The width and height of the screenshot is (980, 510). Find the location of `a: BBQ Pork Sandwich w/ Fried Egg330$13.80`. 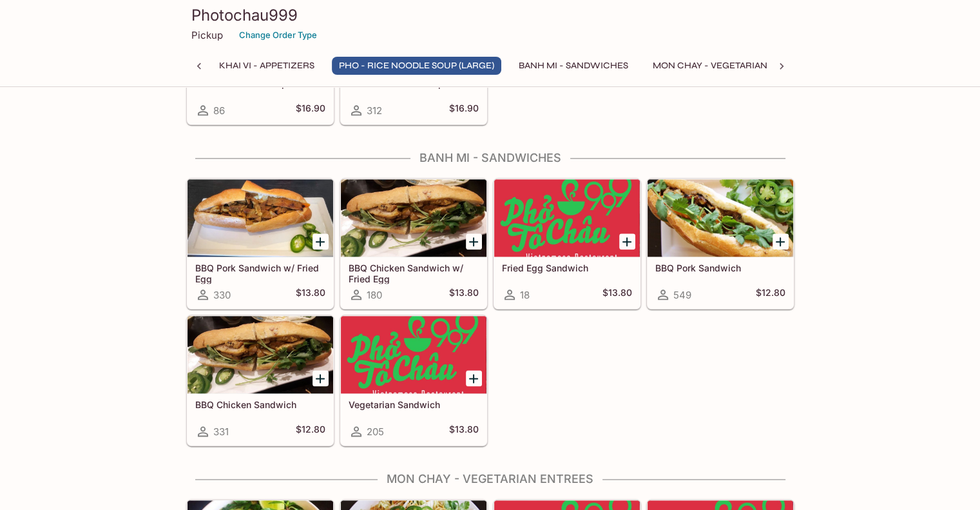

a: BBQ Pork Sandwich w/ Fried Egg330$13.80 is located at coordinates (260, 244).